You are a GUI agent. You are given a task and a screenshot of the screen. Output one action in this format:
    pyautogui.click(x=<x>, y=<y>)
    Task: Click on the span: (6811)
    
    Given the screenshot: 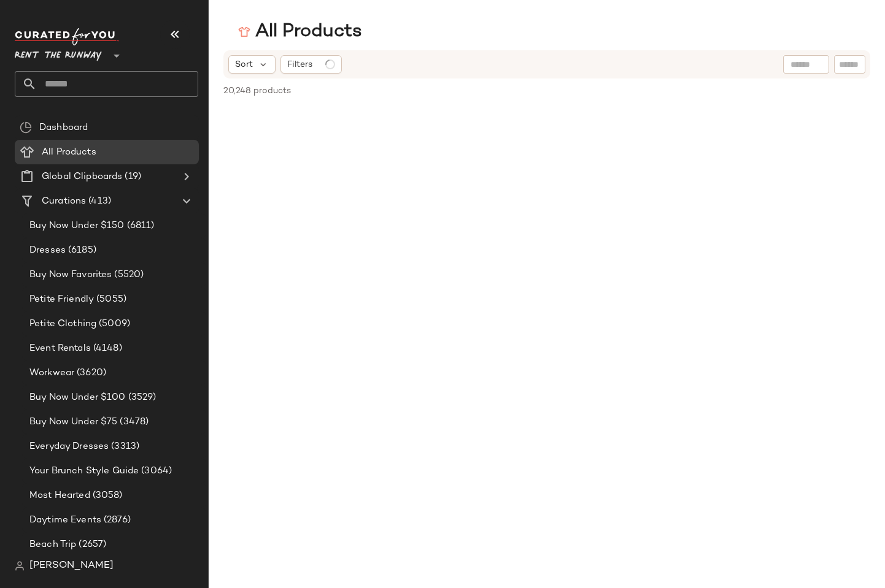 What is the action you would take?
    pyautogui.click(x=140, y=226)
    